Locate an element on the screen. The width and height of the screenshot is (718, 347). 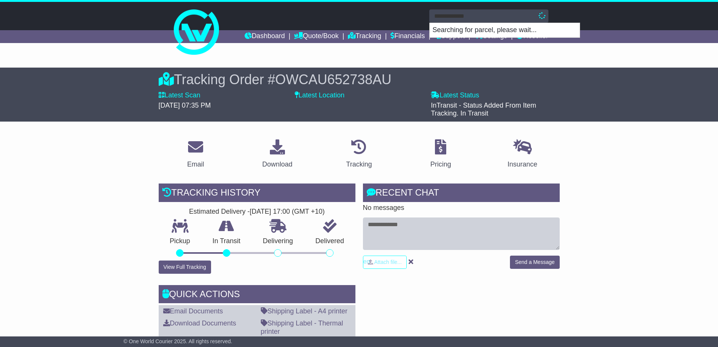
span: © One World Courier 2025. All rights reserved. is located at coordinates (178, 341).